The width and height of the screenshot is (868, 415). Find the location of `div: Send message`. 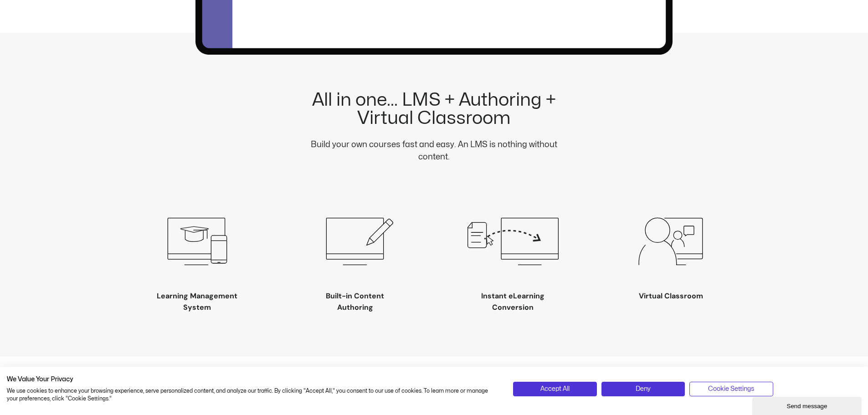

div: Send message is located at coordinates (55, 11).